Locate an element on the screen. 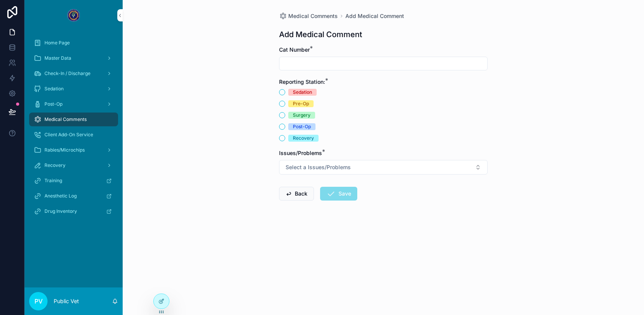  span: Post-Op is located at coordinates (53, 104).